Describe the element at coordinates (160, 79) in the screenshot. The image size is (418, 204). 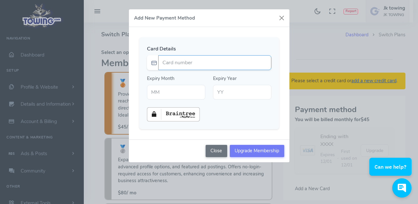
I see `label: Expiry Month` at that location.